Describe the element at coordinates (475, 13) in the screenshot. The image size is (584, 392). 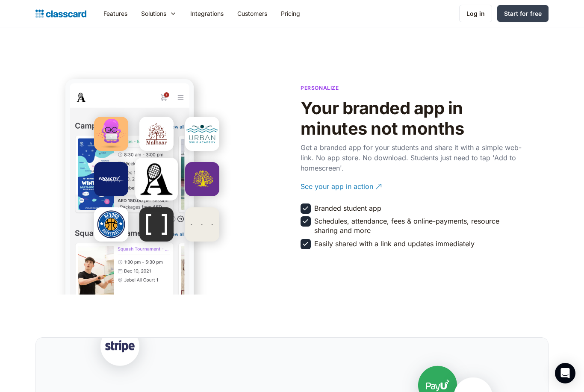
I see `a: Log in` at that location.